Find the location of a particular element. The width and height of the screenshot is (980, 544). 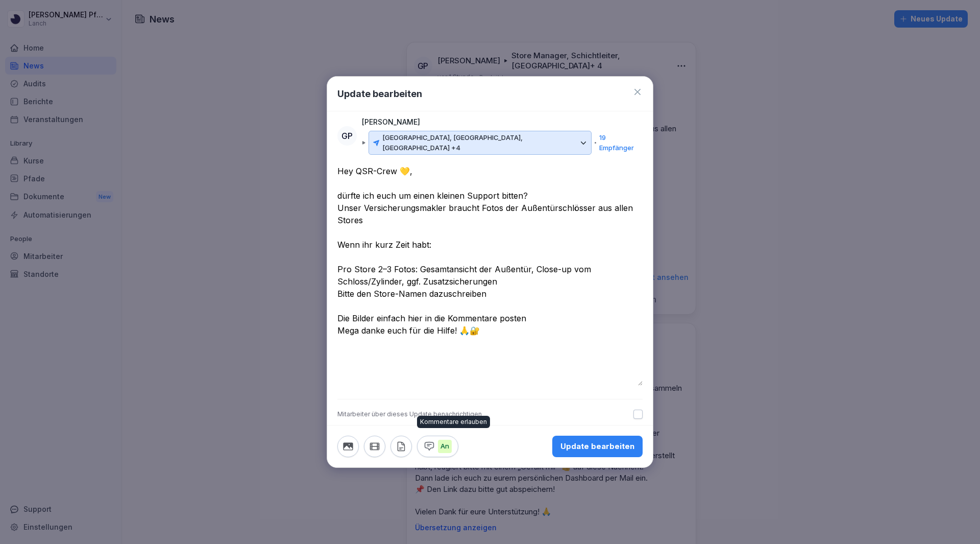

div: GP is located at coordinates (347, 136).